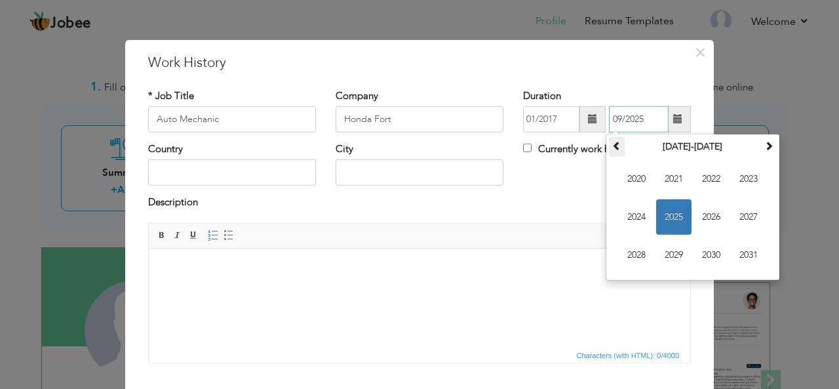  I want to click on button: Close, so click(700, 52).